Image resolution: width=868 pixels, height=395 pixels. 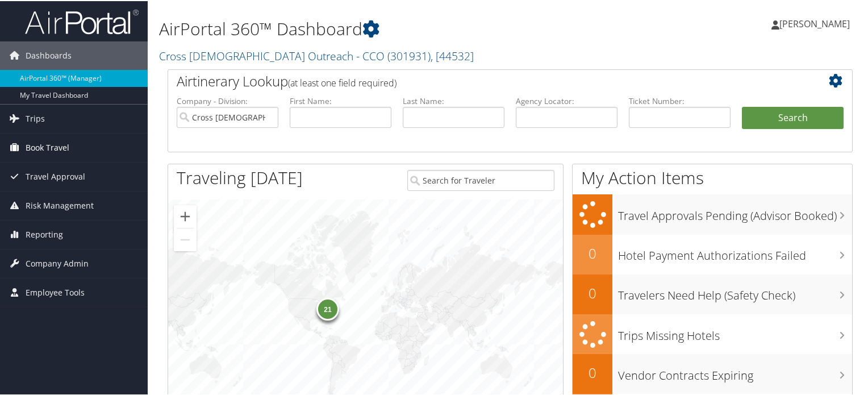 What do you see at coordinates (185, 215) in the screenshot?
I see `button: Zoom in` at bounding box center [185, 215].